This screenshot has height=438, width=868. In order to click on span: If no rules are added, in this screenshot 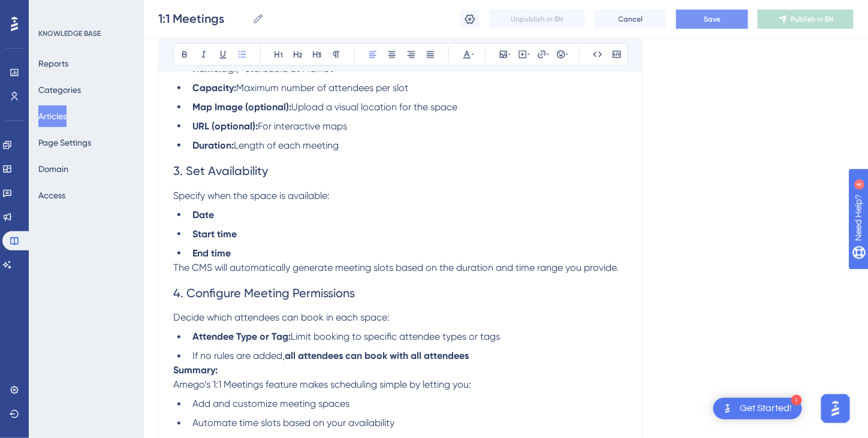, I will do `click(238, 356)`.